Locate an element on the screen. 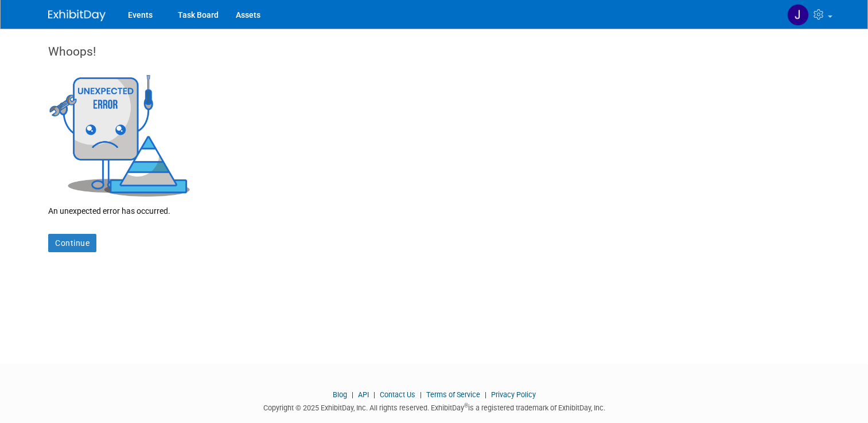 This screenshot has width=868, height=423. img: ExhibitDay is located at coordinates (77, 15).